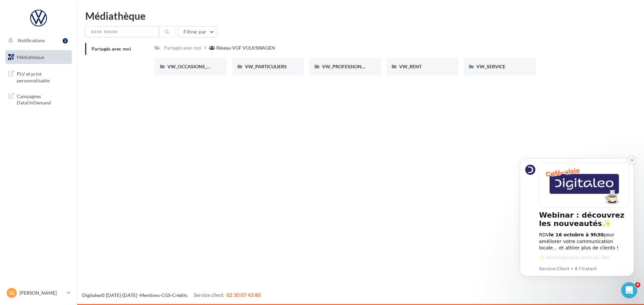 This screenshot has width=644, height=305. Describe the element at coordinates (67, 85) in the screenshot. I see `div: Notification stack` at that location.